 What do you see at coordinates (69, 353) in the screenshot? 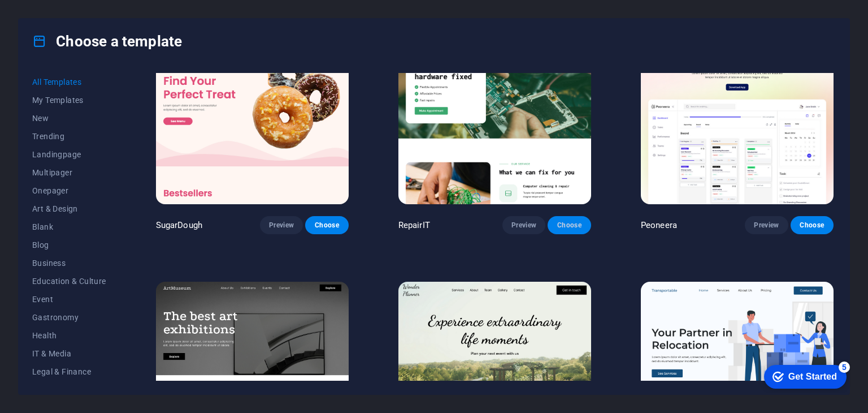
I see `button: IT & Media` at bounding box center [69, 353].